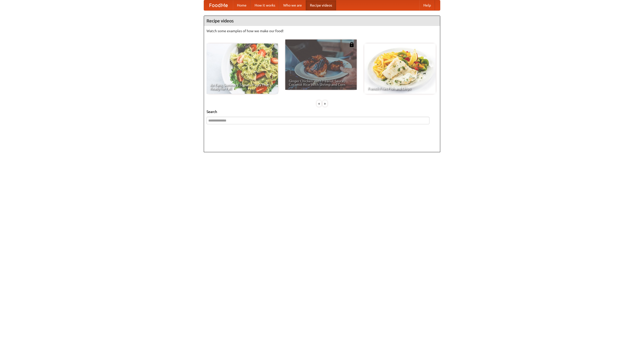  Describe the element at coordinates (321, 5) in the screenshot. I see `a: Recipe videos` at that location.